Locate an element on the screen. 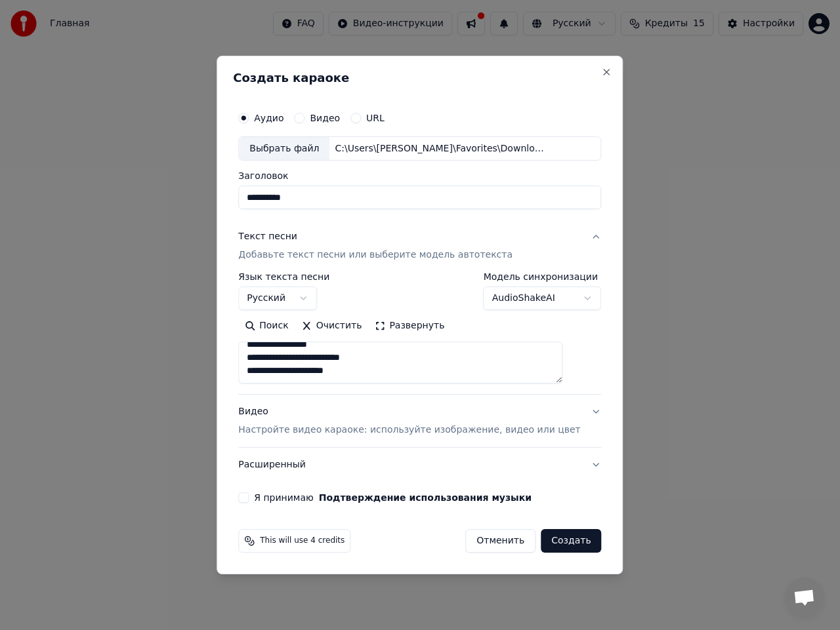  p: Настройте видео караоке: используйте изображение, видео или цвет is located at coordinates (409, 430).